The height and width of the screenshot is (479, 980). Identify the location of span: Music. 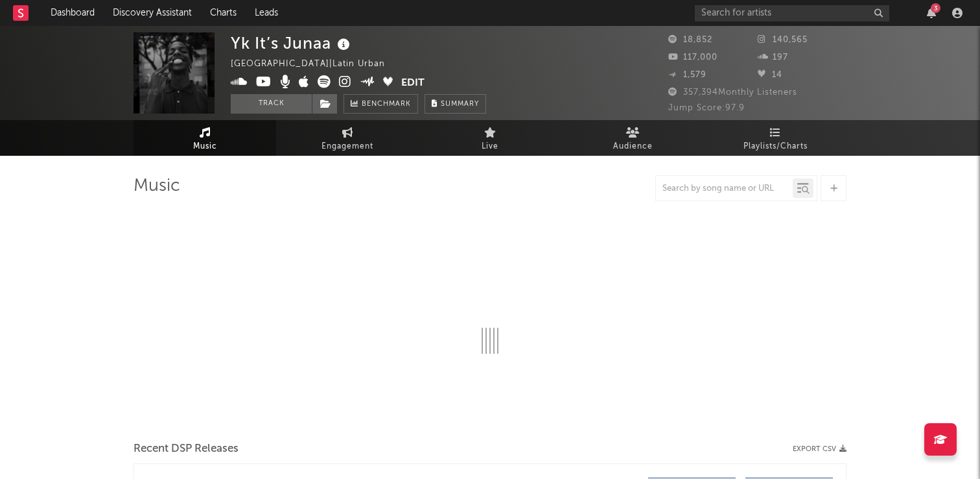
(205, 147).